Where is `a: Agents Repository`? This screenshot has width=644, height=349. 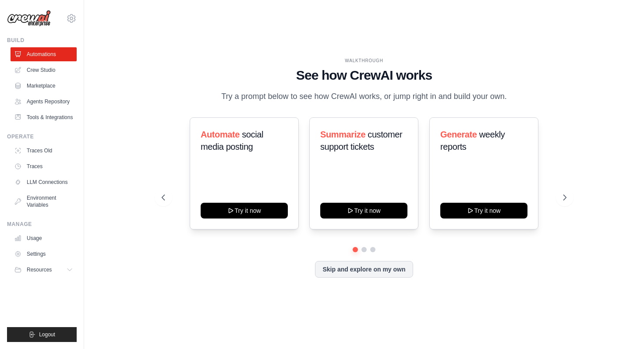
a: Agents Repository is located at coordinates (44, 101).